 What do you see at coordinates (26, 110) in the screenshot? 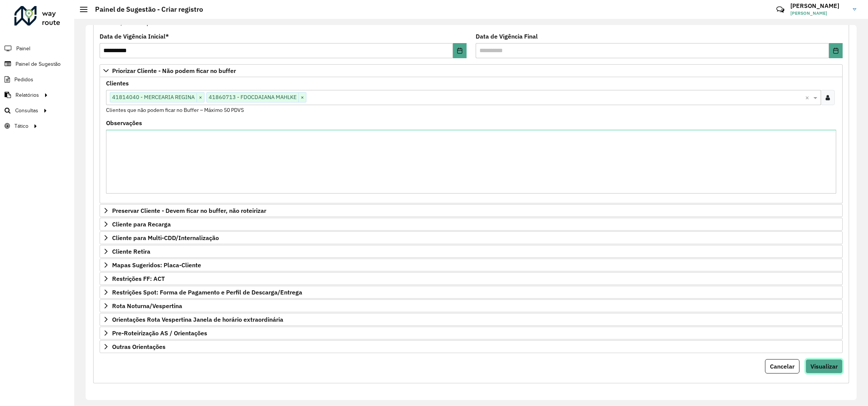
I see `span: Consultas` at bounding box center [26, 110].